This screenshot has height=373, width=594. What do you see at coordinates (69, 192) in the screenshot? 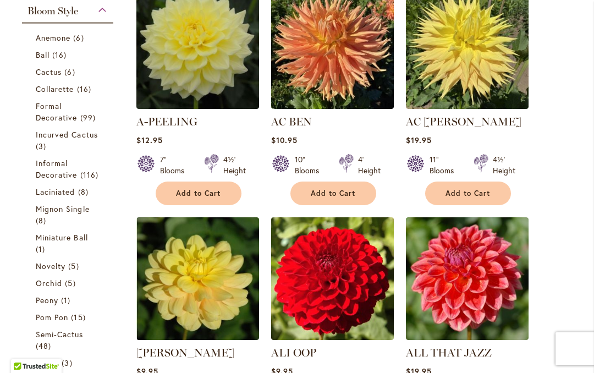
I see `a: Laciniated 8` at bounding box center [69, 192].